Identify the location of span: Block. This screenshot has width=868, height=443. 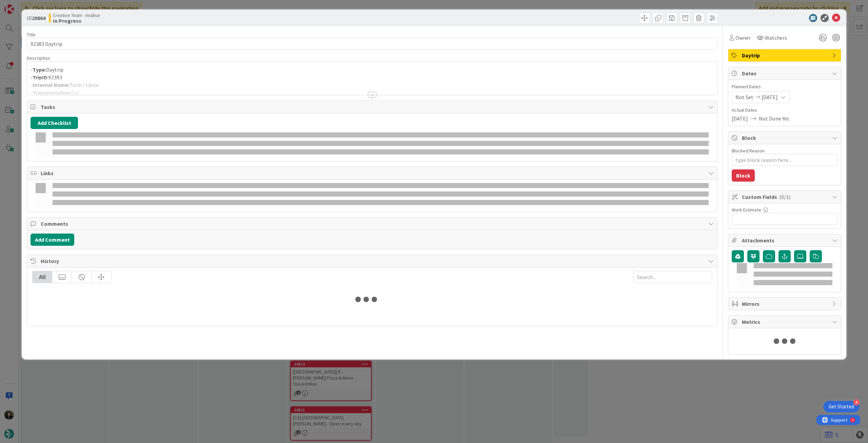
(786, 138).